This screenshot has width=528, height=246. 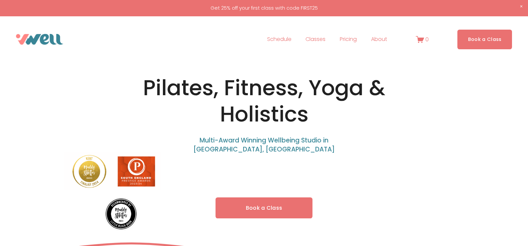 I want to click on span: 0, so click(x=427, y=39).